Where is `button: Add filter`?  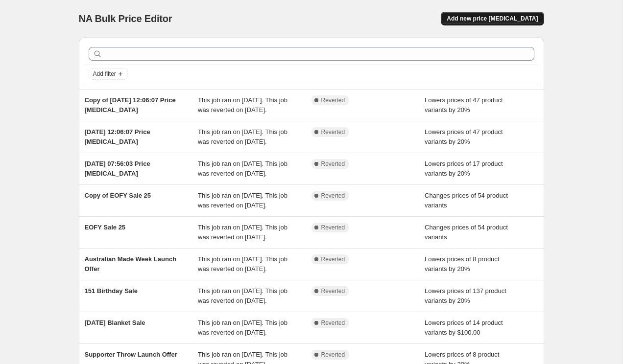 button: Add filter is located at coordinates (108, 74).